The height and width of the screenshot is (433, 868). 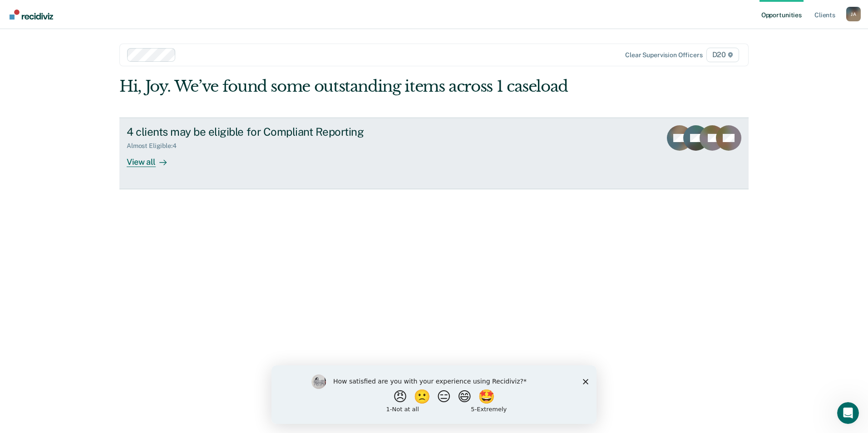 I want to click on button: 5, so click(x=215, y=31).